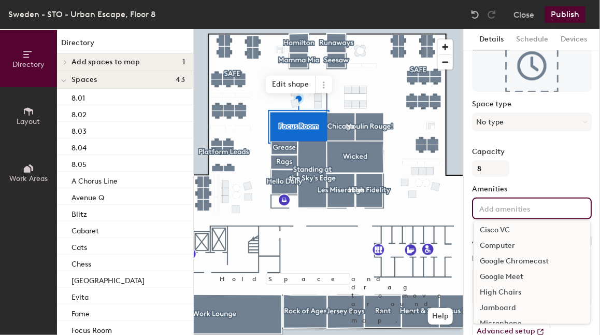 The height and width of the screenshot is (335, 600). I want to click on div: Jamboard, so click(532, 308).